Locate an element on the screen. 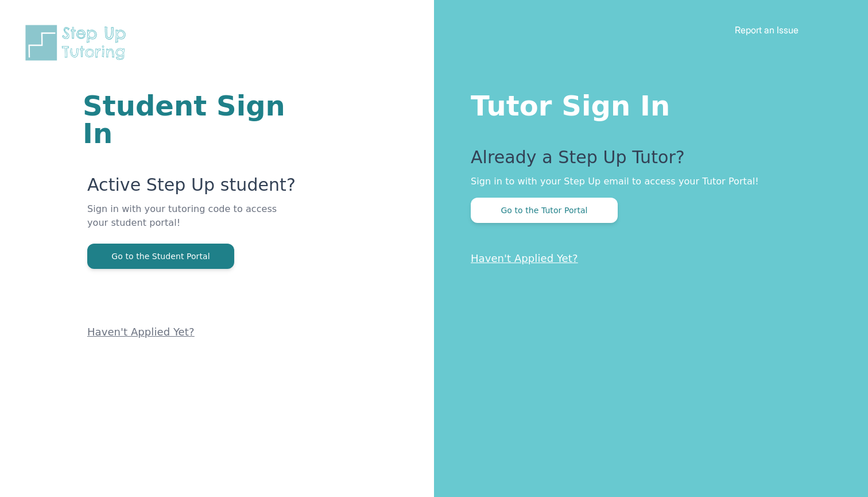 This screenshot has height=497, width=868. p: Sign in to with your Step Up email to access your Tutor Portal! is located at coordinates (647, 181).